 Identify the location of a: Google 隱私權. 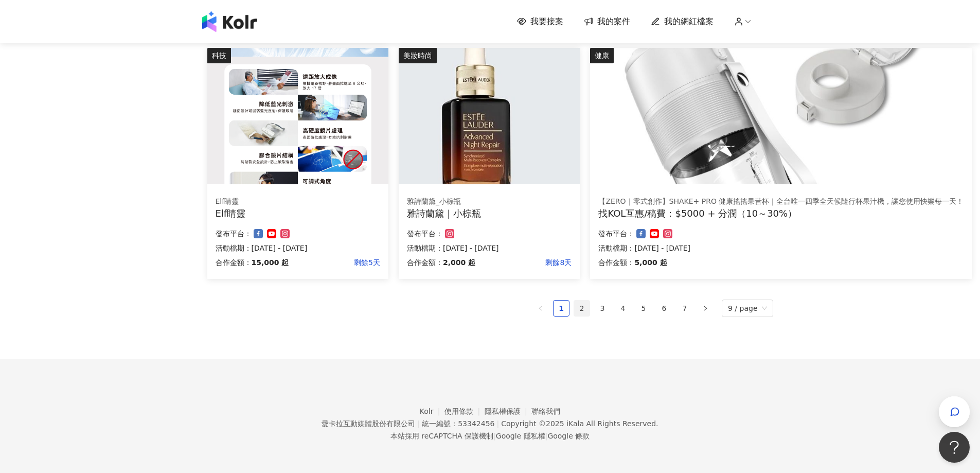
(520, 436).